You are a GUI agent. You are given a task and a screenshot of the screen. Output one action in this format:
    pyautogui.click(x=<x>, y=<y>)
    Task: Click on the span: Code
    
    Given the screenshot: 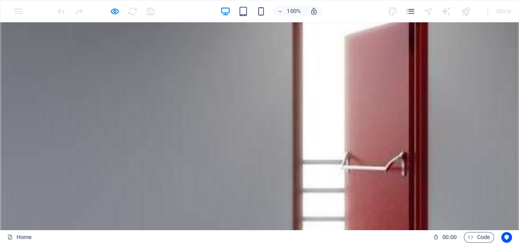 What is the action you would take?
    pyautogui.click(x=479, y=237)
    